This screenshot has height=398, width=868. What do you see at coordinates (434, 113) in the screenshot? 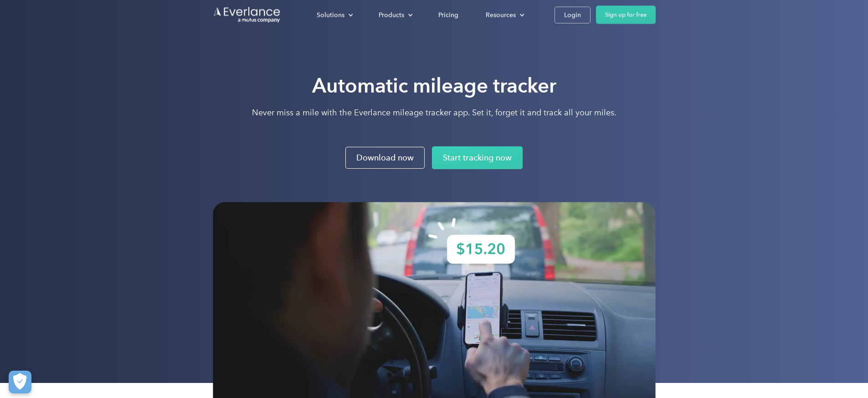
I see `p: Never miss a mile with the Everlance mileage tracker app. Set it, forget it and track all your mi...` at bounding box center [434, 113].